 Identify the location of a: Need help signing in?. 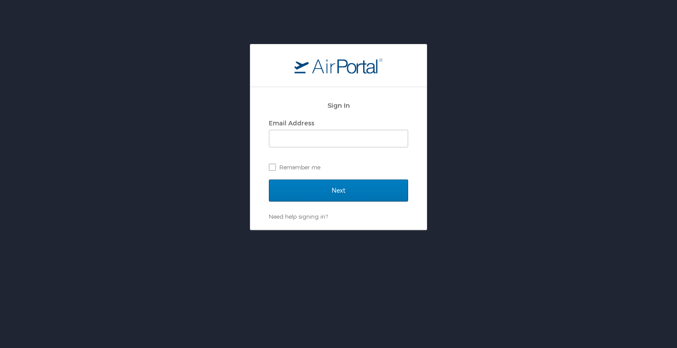
(298, 217).